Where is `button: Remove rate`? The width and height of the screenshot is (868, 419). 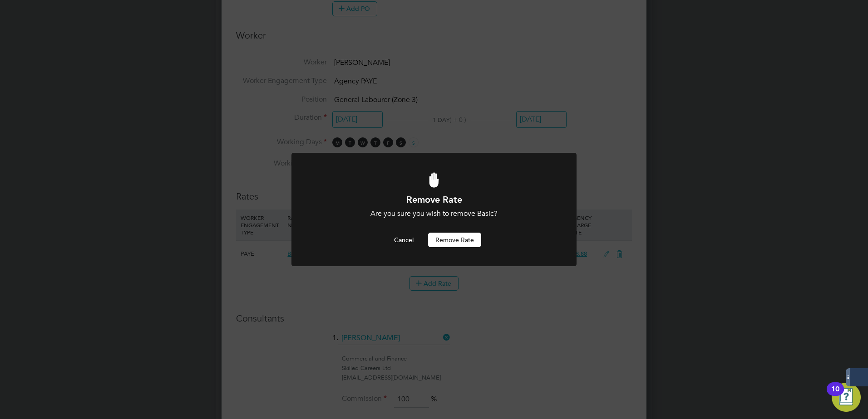
button: Remove rate is located at coordinates (454, 240).